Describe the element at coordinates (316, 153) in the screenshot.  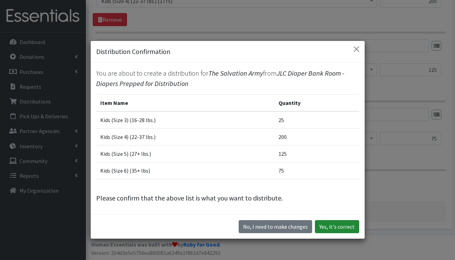
I see `td: 125` at that location.